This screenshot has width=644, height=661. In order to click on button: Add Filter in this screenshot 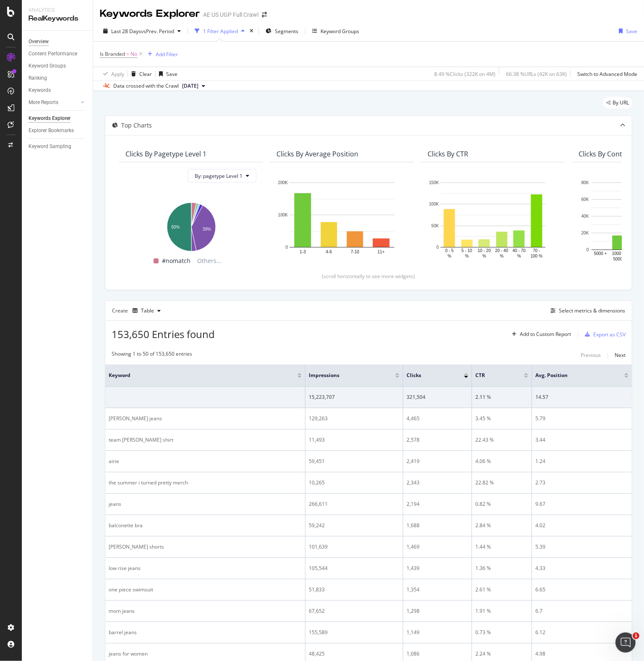, I will do `click(161, 54)`.